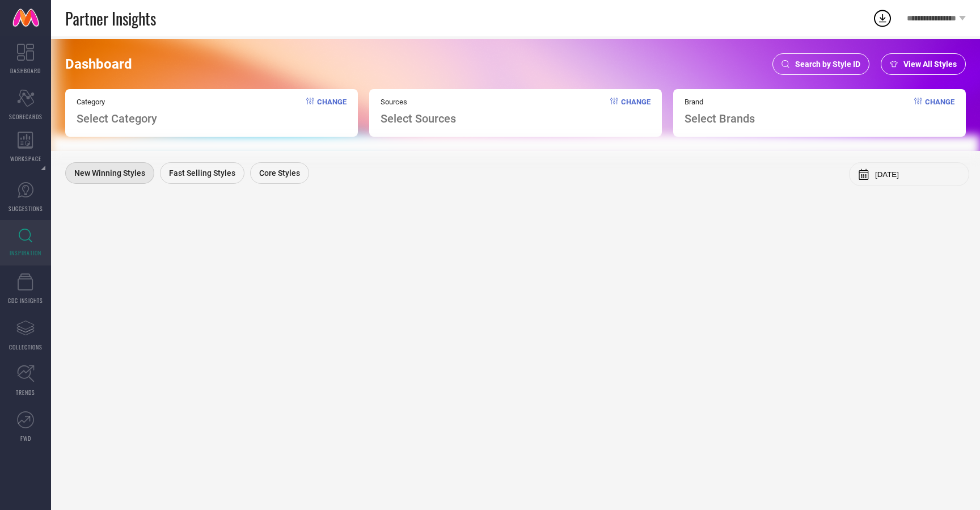 The width and height of the screenshot is (980, 510). I want to click on span: COLLECTIONS, so click(26, 347).